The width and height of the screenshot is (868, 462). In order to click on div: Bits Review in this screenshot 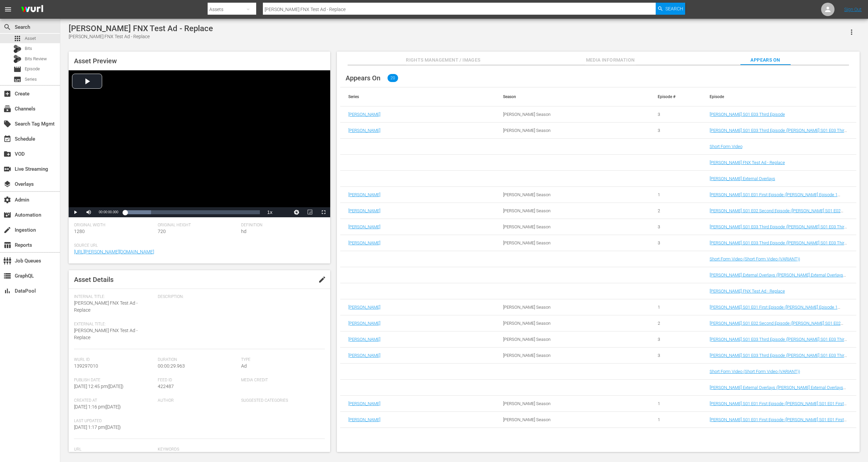, I will do `click(18, 59)`.